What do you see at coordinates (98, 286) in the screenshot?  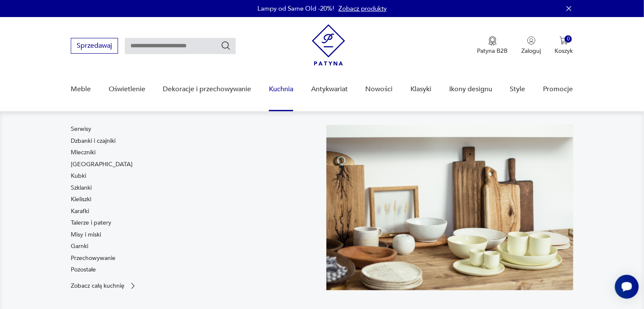 I see `p: Zobacz całą kuchnię` at bounding box center [98, 286].